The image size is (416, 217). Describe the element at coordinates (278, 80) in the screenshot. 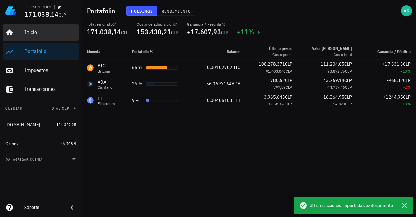

I see `span: 780,62` at that location.